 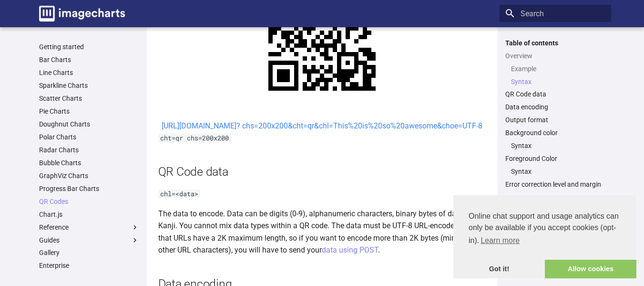 What do you see at coordinates (555, 43) in the screenshot?
I see `label: Table of contents` at bounding box center [555, 43].